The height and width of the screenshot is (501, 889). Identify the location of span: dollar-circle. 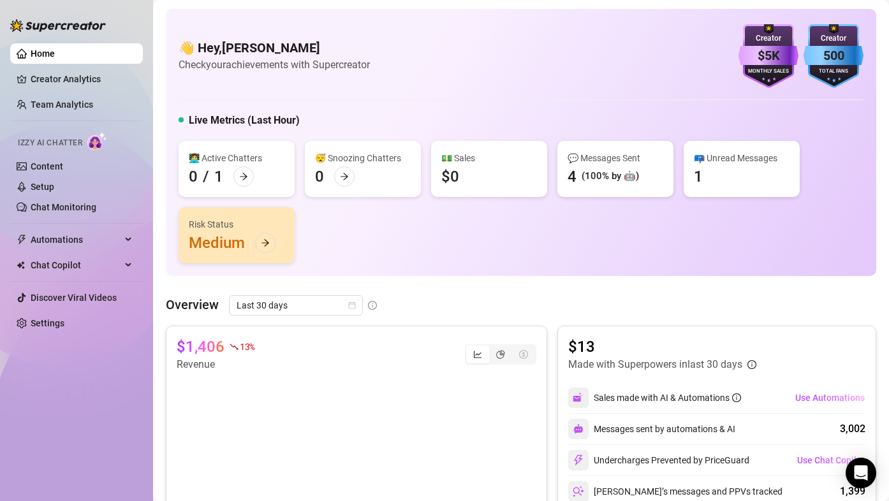
(523, 354).